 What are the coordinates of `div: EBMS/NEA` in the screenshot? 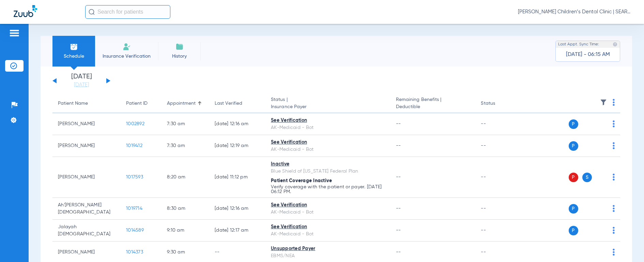 It's located at (328, 256).